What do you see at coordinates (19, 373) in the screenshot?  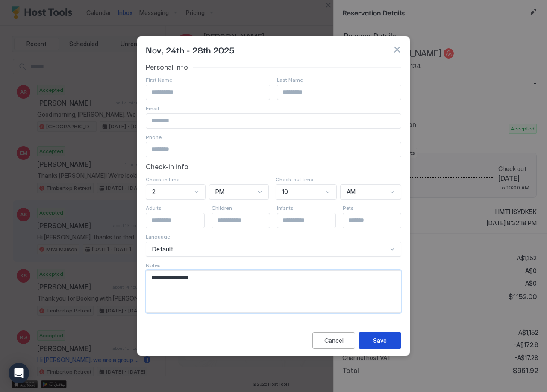 I see `div: Open Intercom Messenger` at bounding box center [19, 373].